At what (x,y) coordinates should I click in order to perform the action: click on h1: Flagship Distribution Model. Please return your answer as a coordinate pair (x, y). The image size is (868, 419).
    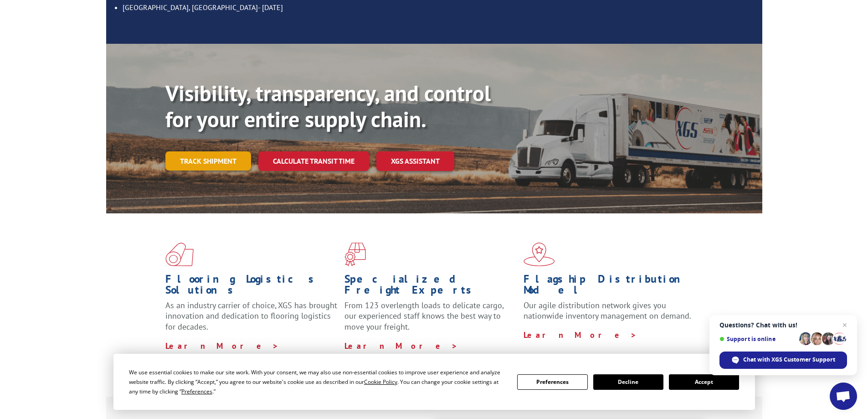
    Looking at the image, I should click on (609, 287).